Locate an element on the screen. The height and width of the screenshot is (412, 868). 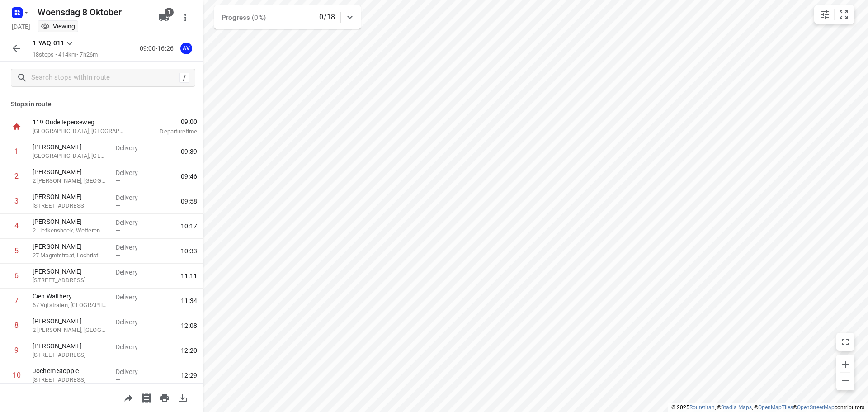
p: 09:00-16:26 is located at coordinates (158, 48).